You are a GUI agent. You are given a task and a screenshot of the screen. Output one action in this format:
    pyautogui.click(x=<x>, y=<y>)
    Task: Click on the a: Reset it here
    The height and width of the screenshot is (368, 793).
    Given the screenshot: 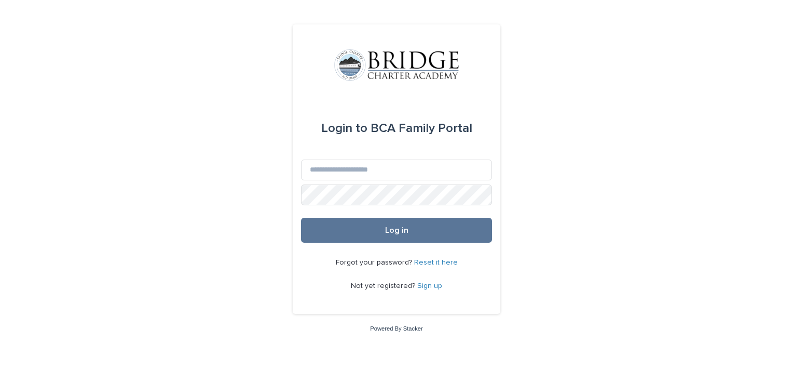 What is the action you would take?
    pyautogui.click(x=436, y=262)
    